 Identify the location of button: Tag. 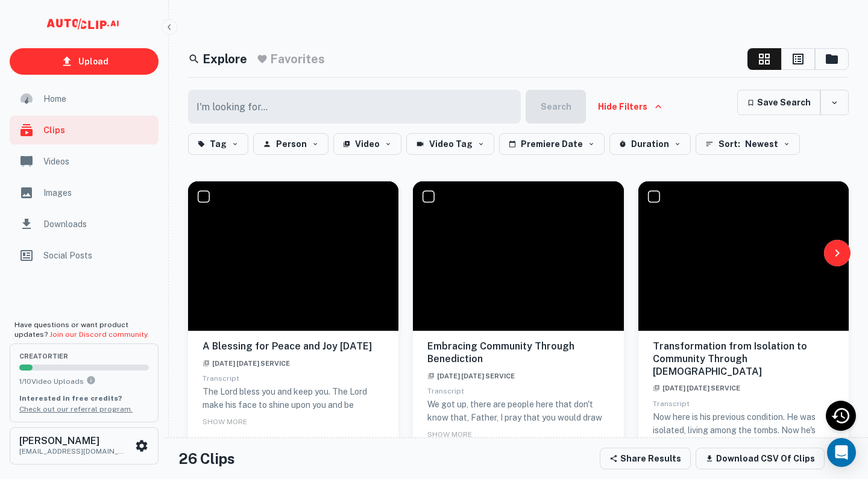
(218, 144).